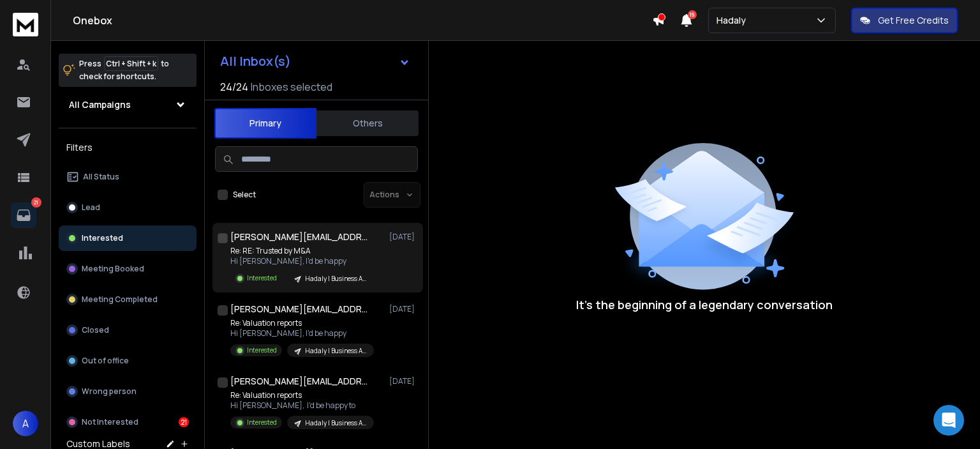 This screenshot has width=980, height=449. What do you see at coordinates (692, 14) in the screenshot?
I see `span: 19` at bounding box center [692, 14].